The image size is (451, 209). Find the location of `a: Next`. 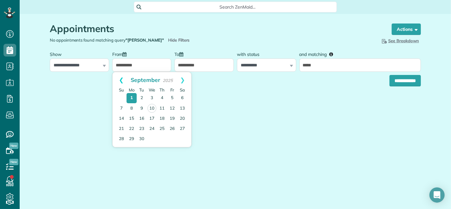

a: Next is located at coordinates (183, 80).